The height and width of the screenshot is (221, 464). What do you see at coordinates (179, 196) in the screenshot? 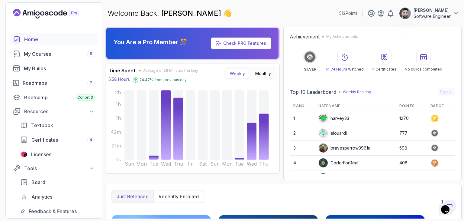
I see `button: Recently enrolled` at bounding box center [179, 196].